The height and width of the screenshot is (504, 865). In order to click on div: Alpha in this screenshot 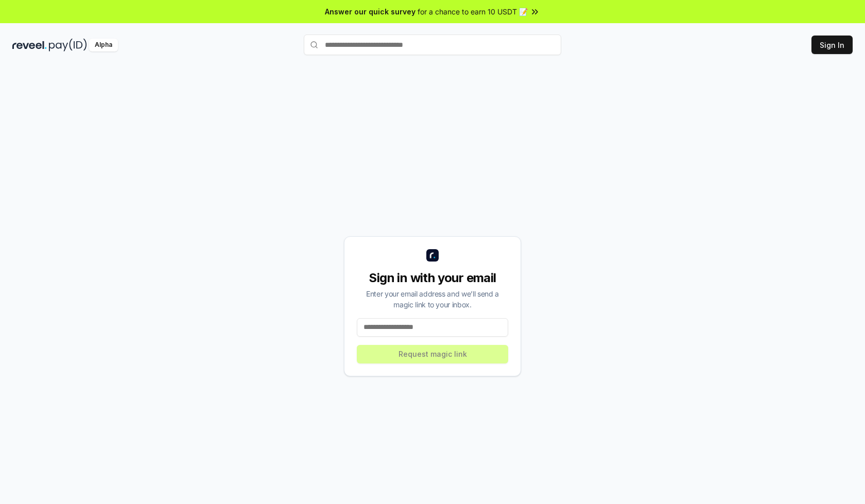, I will do `click(103, 45)`.